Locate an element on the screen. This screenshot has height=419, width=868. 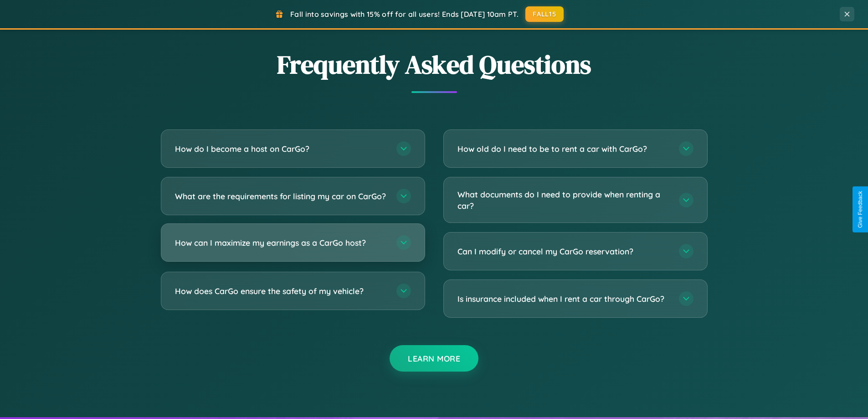
h3: What are the requirements for listing my car on CarGo? is located at coordinates (282, 196).